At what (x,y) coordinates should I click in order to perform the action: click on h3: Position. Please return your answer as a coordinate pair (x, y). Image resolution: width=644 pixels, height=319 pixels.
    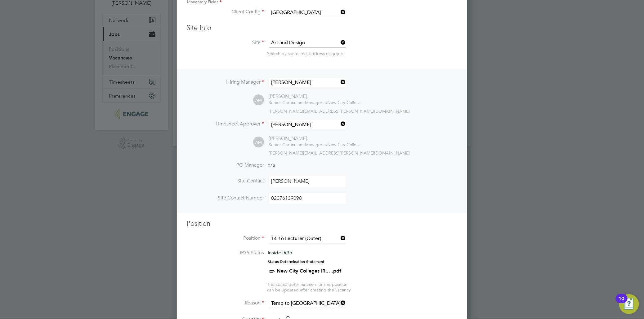
    Looking at the image, I should click on (322, 224).